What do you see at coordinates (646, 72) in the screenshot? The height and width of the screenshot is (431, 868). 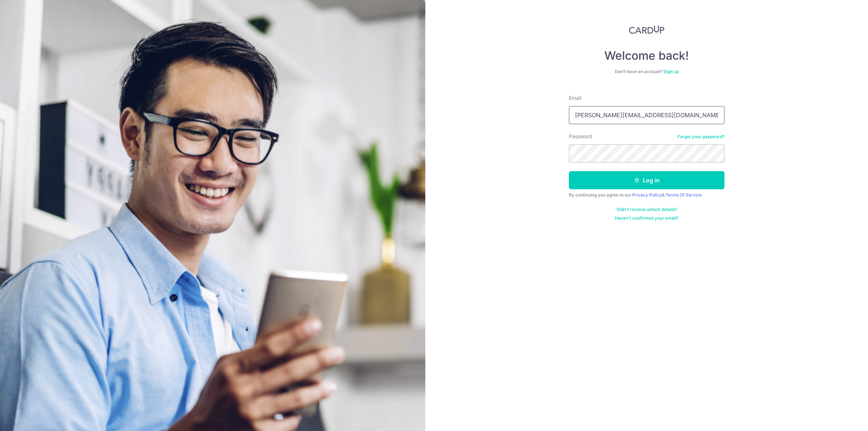 I see `div: Don’t have an account?` at bounding box center [646, 72].